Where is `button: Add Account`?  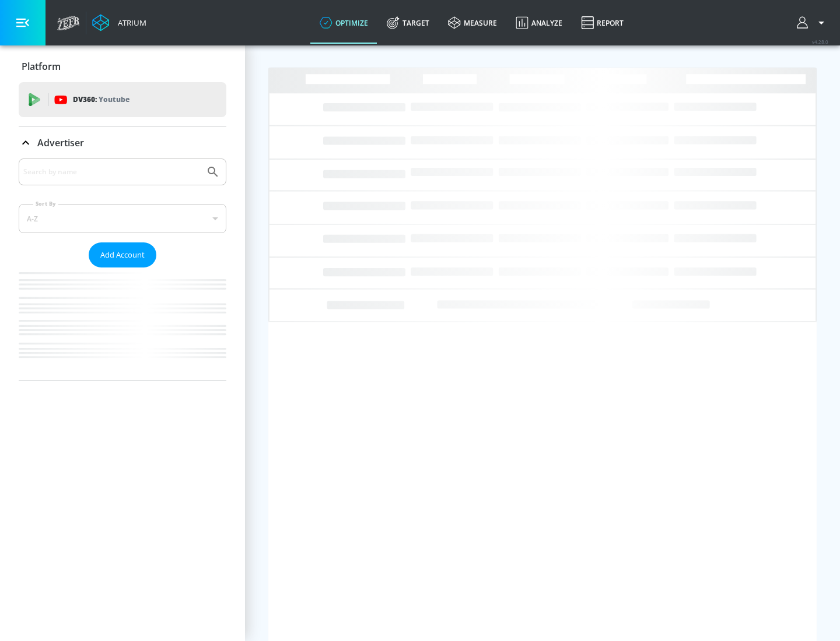
button: Add Account is located at coordinates (123, 255).